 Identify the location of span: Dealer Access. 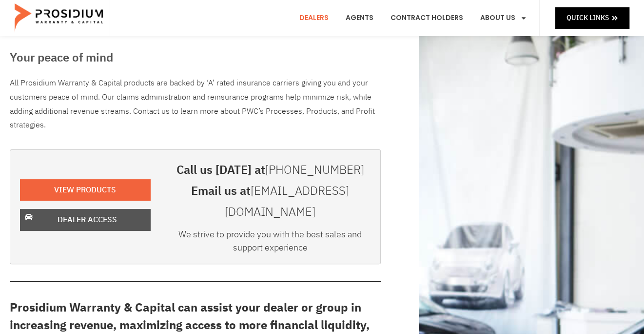
(87, 220).